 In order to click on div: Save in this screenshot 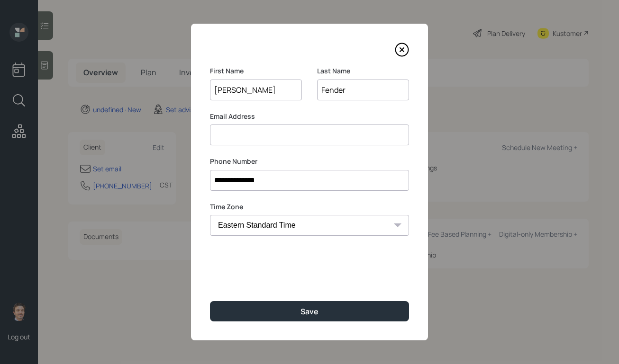, I will do `click(310, 312)`.